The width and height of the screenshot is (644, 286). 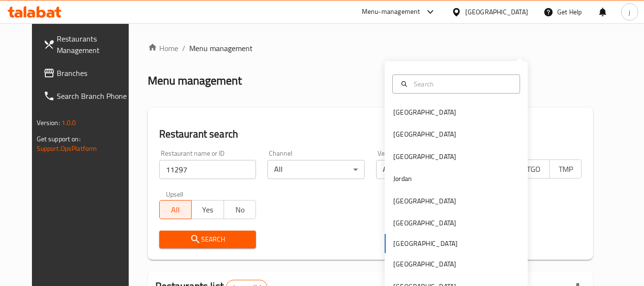 I want to click on a: Branches, so click(x=87, y=73).